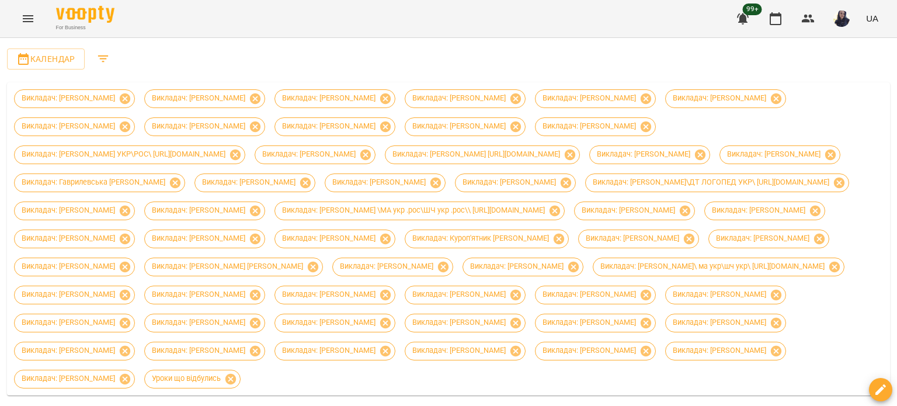  I want to click on span: Уроки що відбулись, so click(186, 378).